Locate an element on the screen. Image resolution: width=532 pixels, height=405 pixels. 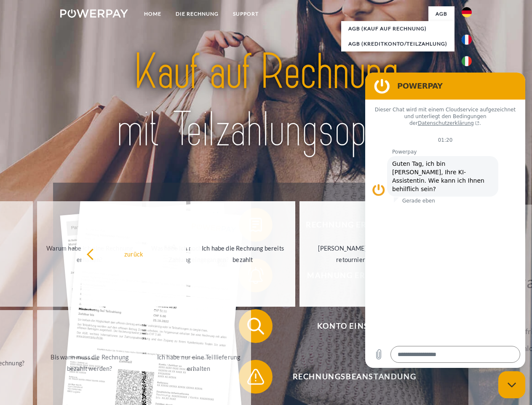
img: title-powerpay_de.svg is located at coordinates (266, 101).